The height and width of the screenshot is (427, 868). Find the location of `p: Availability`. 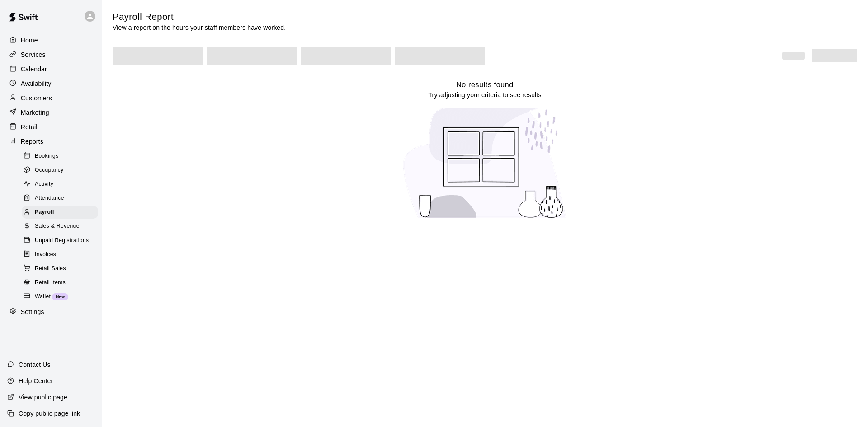

p: Availability is located at coordinates (36, 84).